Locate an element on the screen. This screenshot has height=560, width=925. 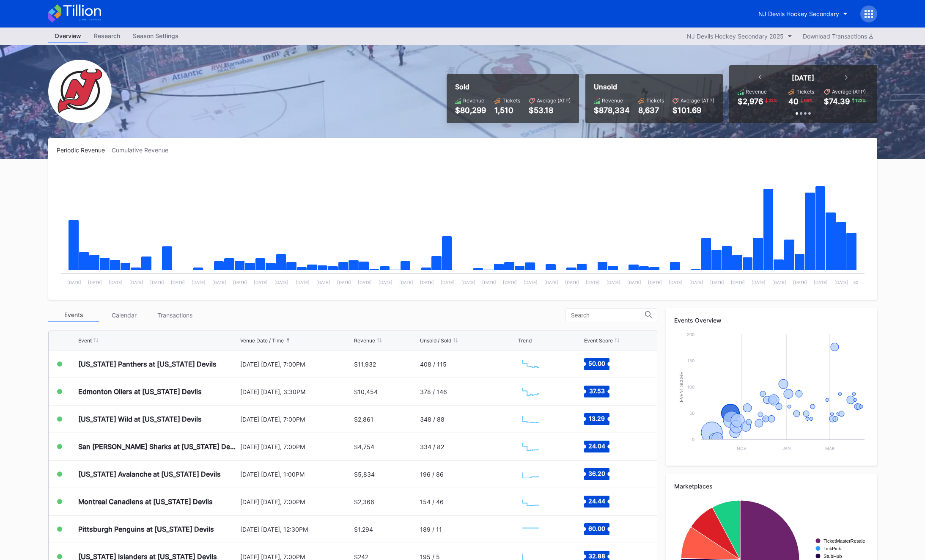
text: 0 is located at coordinates (694, 439).